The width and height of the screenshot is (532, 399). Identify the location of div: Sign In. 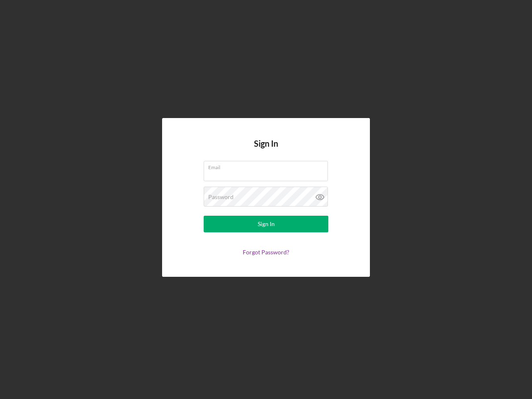
(266, 224).